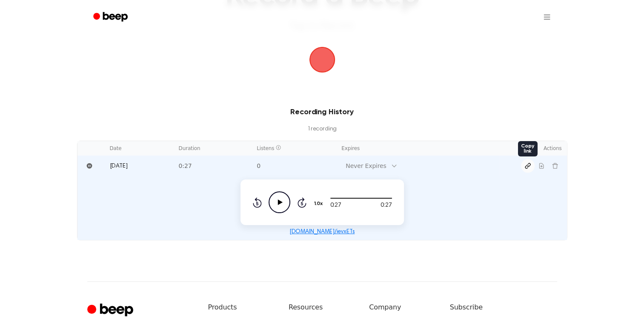 The image size is (644, 318). What do you see at coordinates (555, 166) in the screenshot?
I see `button: Delete recording` at bounding box center [555, 166].